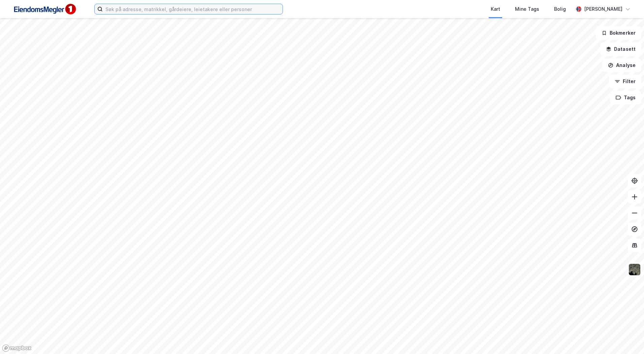 The width and height of the screenshot is (644, 354). Describe the element at coordinates (634, 269) in the screenshot. I see `img: 9k=` at that location.